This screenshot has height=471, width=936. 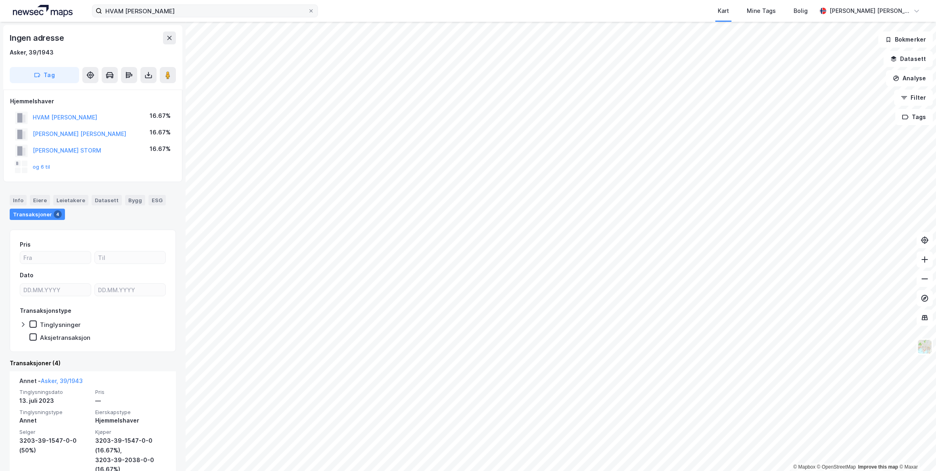 I want to click on button: Datasett, so click(x=908, y=59).